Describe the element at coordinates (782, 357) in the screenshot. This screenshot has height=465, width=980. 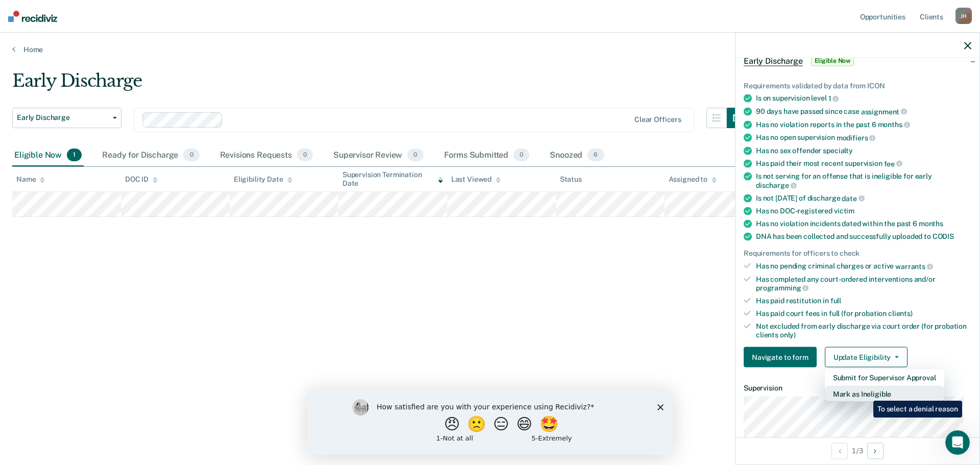
I see `a: Navigate to form link` at that location.